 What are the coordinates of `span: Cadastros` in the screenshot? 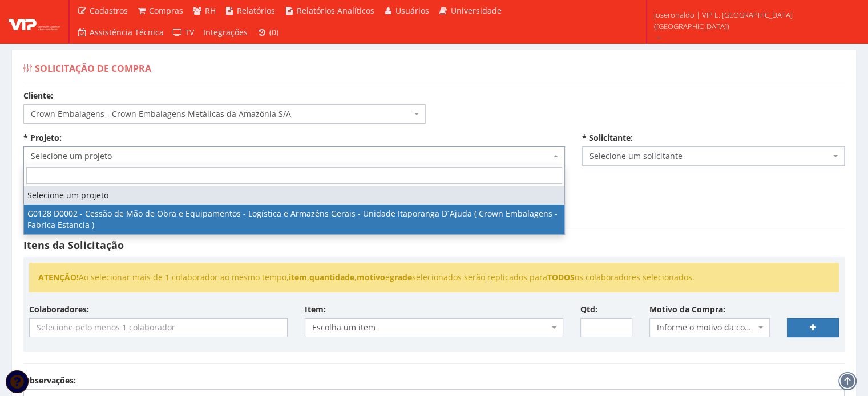 It's located at (108, 10).